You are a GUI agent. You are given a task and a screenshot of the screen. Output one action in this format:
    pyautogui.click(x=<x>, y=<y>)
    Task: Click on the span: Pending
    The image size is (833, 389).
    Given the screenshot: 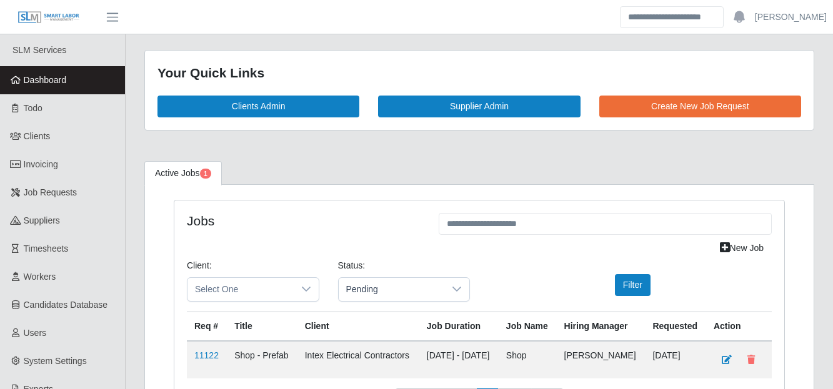 What is the action you would take?
    pyautogui.click(x=392, y=289)
    